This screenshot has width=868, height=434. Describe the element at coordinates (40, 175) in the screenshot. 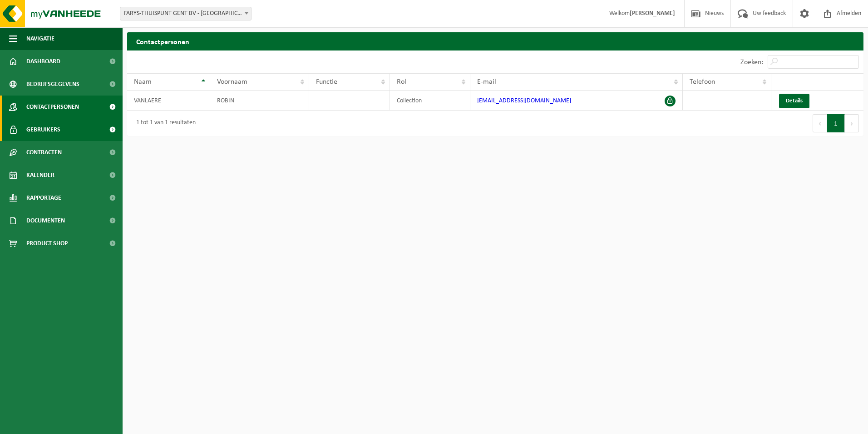

I see `span: Kalender` at that location.